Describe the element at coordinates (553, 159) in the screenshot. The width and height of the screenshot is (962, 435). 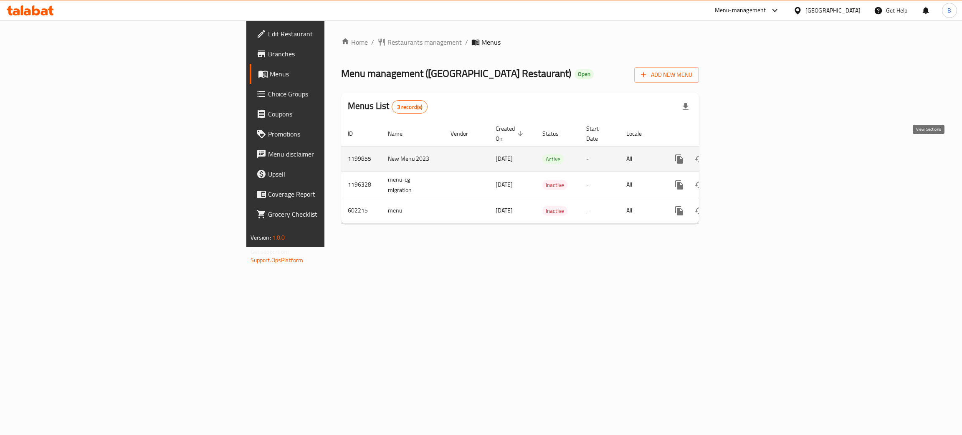
I see `div: Active` at that location.